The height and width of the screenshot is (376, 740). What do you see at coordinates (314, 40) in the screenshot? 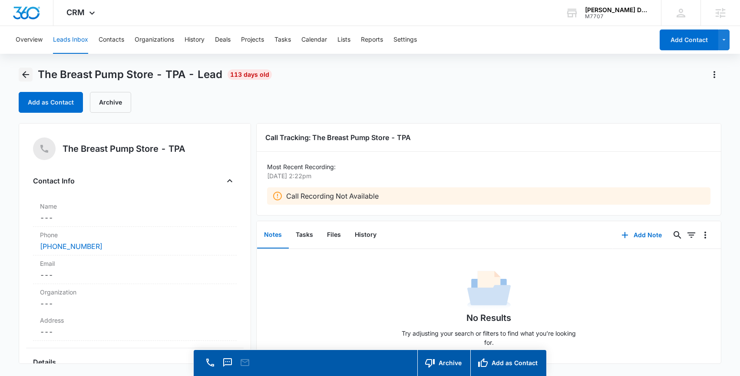
I see `button: Calendar` at bounding box center [314, 40].